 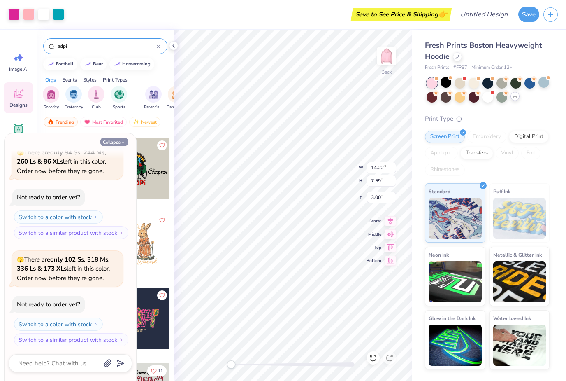 I want to click on div: filter for Sorority, so click(x=51, y=98).